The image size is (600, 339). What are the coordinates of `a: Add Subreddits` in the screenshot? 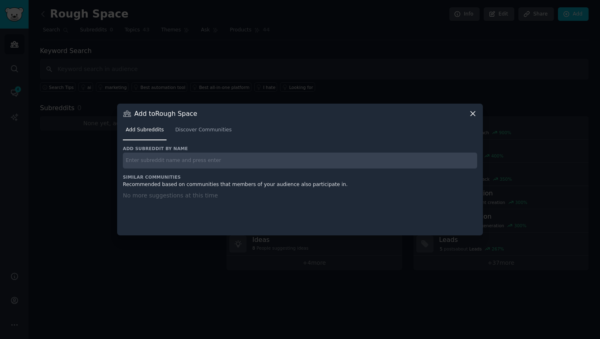 It's located at (144, 132).